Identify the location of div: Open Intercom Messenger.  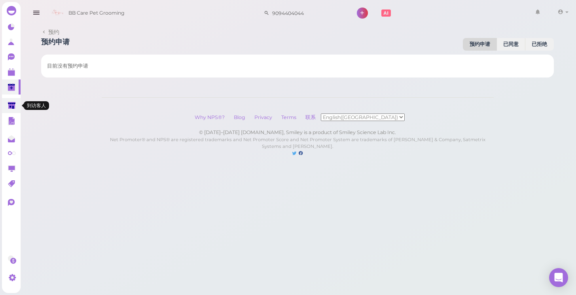
(559, 278).